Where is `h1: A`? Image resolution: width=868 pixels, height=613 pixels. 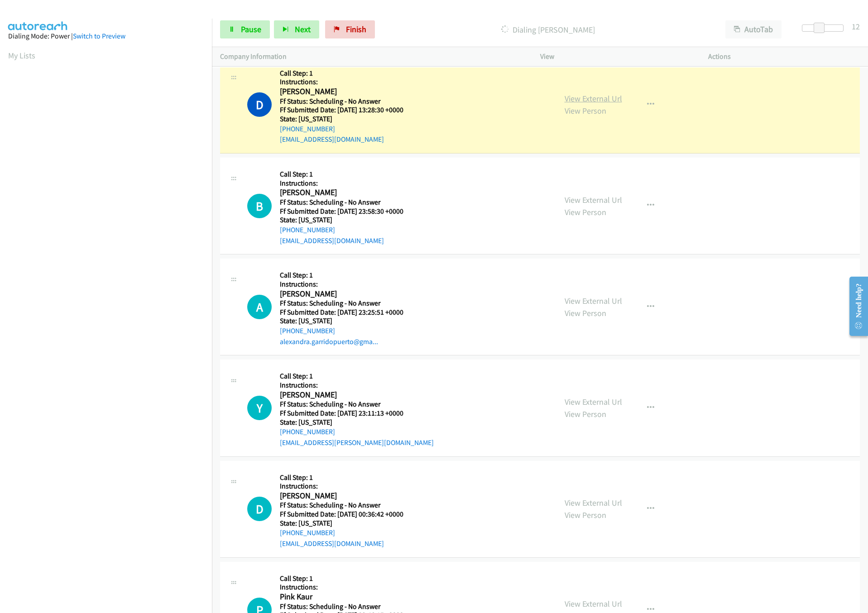
h1: A is located at coordinates (260, 307).